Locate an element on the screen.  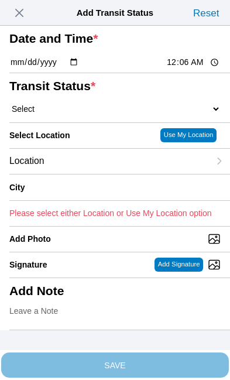
ion-button: Use My Location is located at coordinates (189, 135).